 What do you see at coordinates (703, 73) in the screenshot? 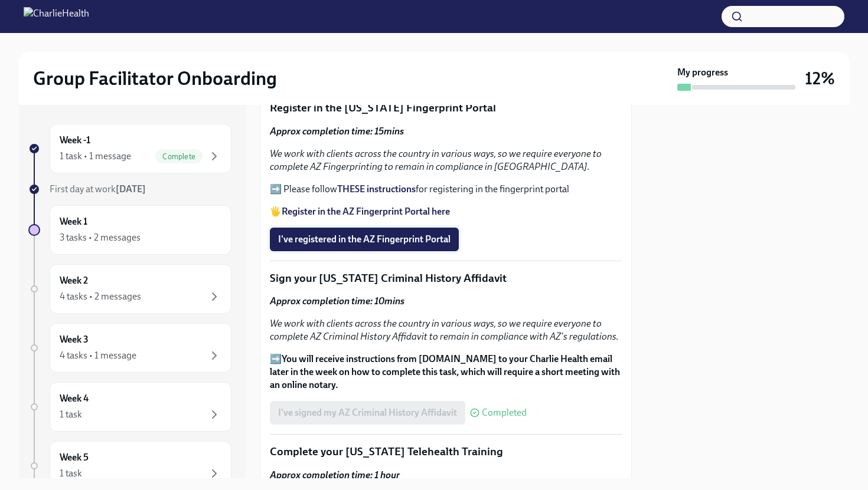
I see `strong: My progress` at bounding box center [703, 73].